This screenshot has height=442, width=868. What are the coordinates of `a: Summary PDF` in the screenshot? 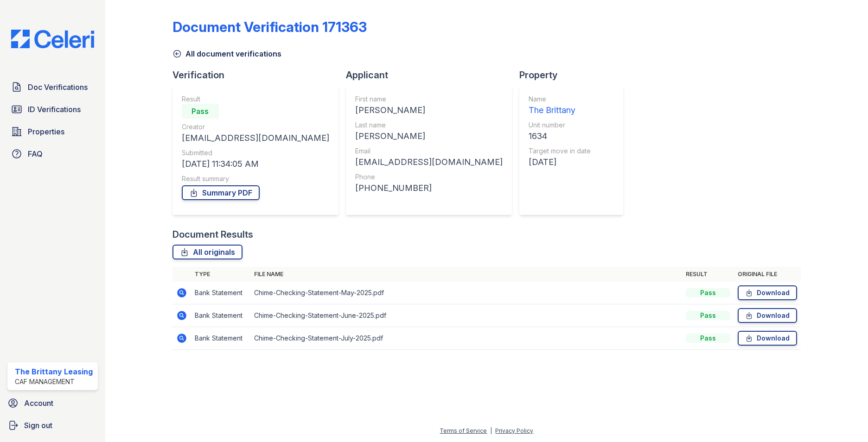 It's located at (221, 193).